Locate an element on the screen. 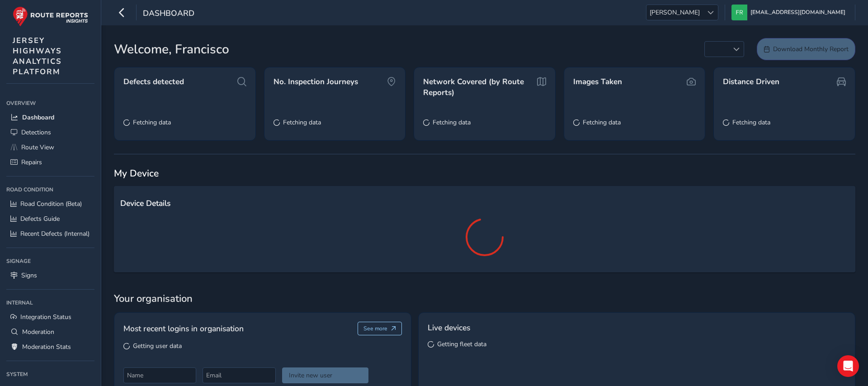 This screenshot has height=386, width=868. div: Internal is located at coordinates (50, 303).